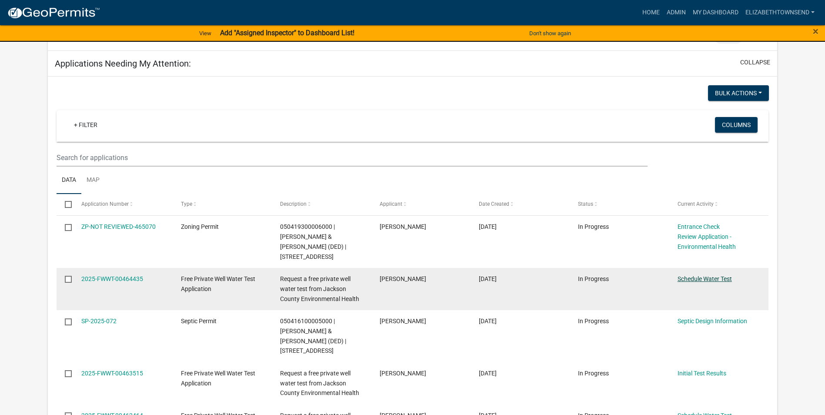 The width and height of the screenshot is (825, 415). Describe the element at coordinates (93, 180) in the screenshot. I see `a: Map` at that location.